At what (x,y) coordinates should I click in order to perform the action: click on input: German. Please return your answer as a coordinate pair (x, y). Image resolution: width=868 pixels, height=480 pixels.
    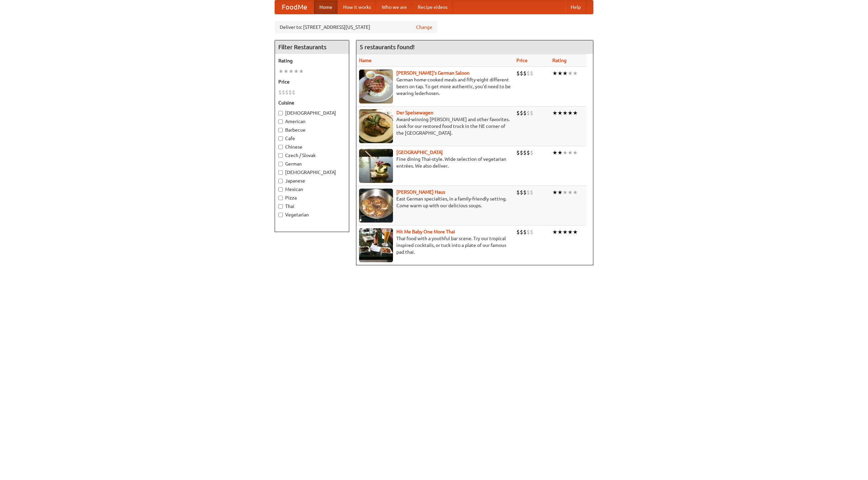
    Looking at the image, I should click on (280, 164).